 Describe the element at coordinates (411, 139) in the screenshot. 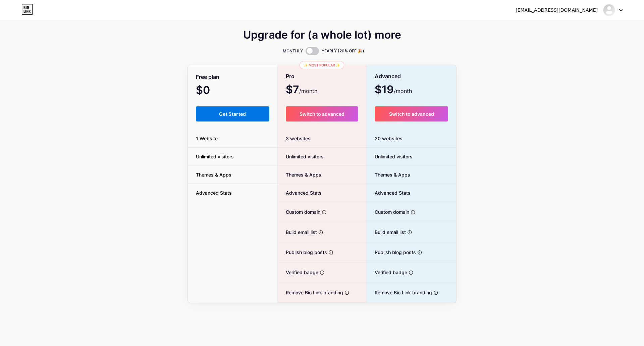

I see `div: 20 websites` at that location.